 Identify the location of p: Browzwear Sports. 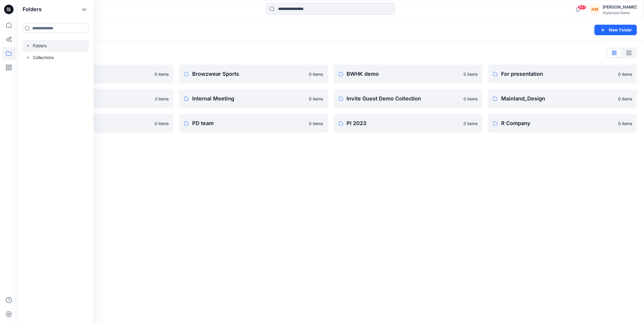
(249, 74).